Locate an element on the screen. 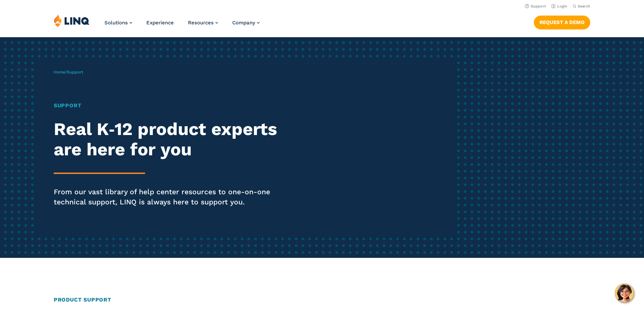 This screenshot has height=311, width=644. nav: Primary Navigation is located at coordinates (182, 26).